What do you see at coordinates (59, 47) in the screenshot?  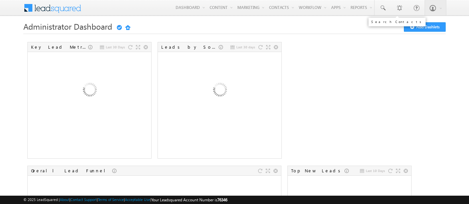 I see `div: Key Lead Metrics` at bounding box center [59, 47].